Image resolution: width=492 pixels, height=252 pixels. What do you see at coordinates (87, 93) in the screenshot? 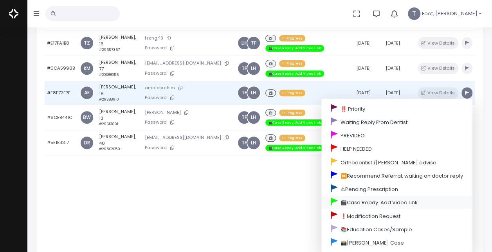
I see `a: AE` at bounding box center [87, 93].